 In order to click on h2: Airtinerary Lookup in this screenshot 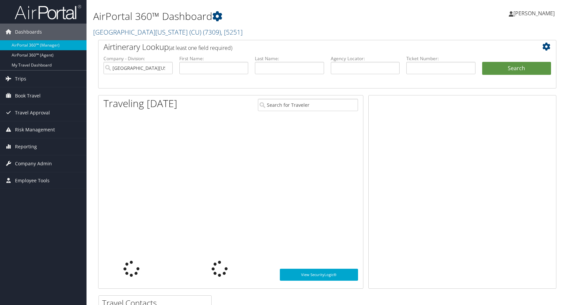, I will do `click(308, 47)`.